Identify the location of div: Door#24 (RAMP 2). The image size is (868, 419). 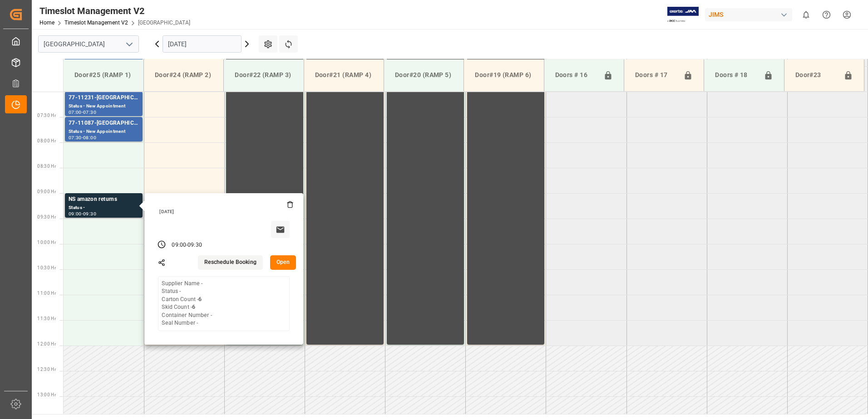
(183, 75).